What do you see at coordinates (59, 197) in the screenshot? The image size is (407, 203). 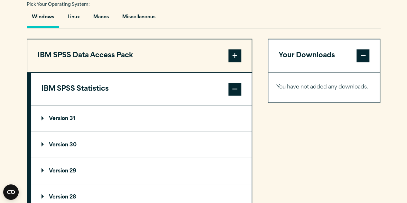 I see `p: Version 28` at bounding box center [59, 197].